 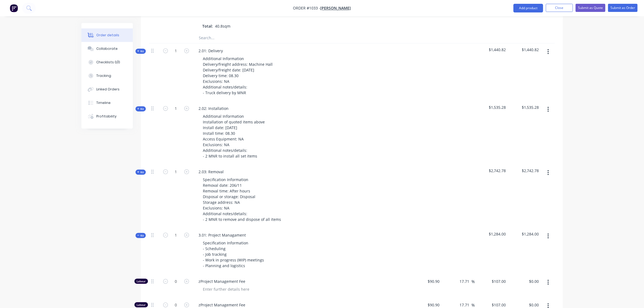 What do you see at coordinates (107, 35) in the screenshot?
I see `button: Order details` at bounding box center [107, 35].